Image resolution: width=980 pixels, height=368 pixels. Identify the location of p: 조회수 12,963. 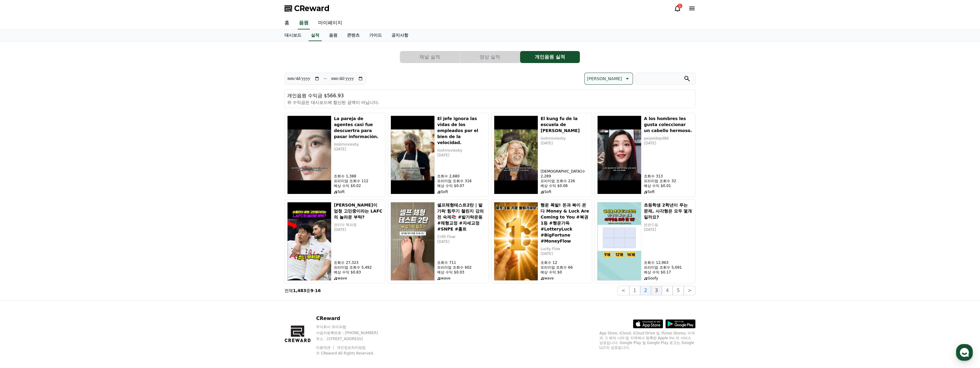
(668, 262).